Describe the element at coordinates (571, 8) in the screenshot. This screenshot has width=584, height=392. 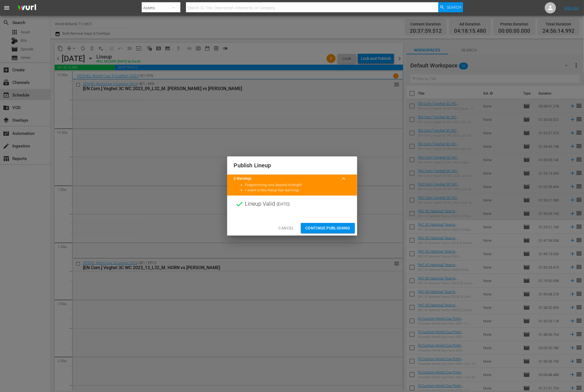
I see `a: Sign Out` at that location.